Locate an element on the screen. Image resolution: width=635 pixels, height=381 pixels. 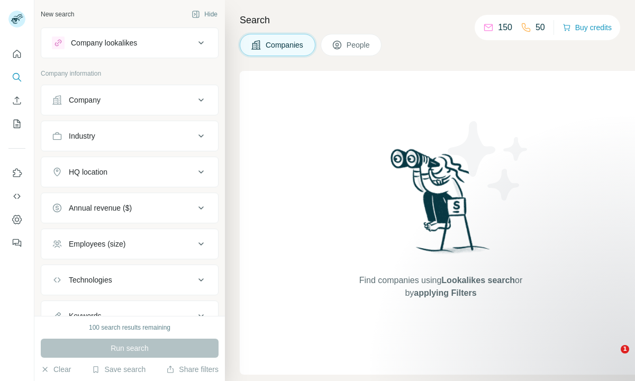
div: Industry is located at coordinates (82, 136).